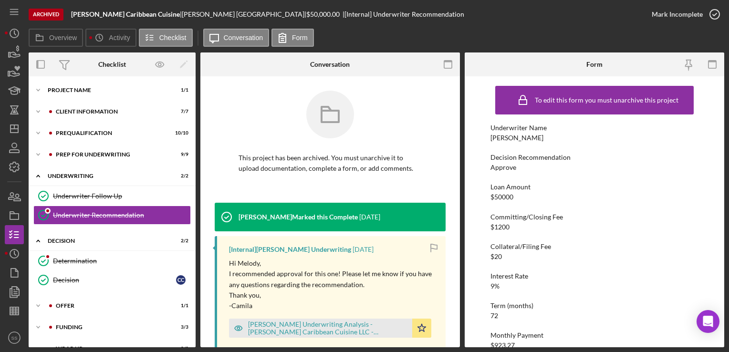 The width and height of the screenshot is (729, 352). Describe the element at coordinates (330, 163) in the screenshot. I see `p: This project has been archived. You must unarchive it to upload documentation, complete a form, o...` at that location.